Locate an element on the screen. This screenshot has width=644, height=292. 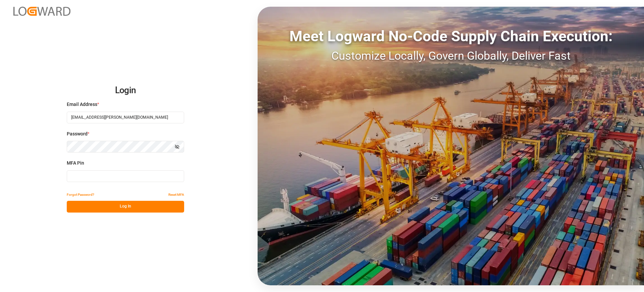
span: Email Address is located at coordinates (82, 105).